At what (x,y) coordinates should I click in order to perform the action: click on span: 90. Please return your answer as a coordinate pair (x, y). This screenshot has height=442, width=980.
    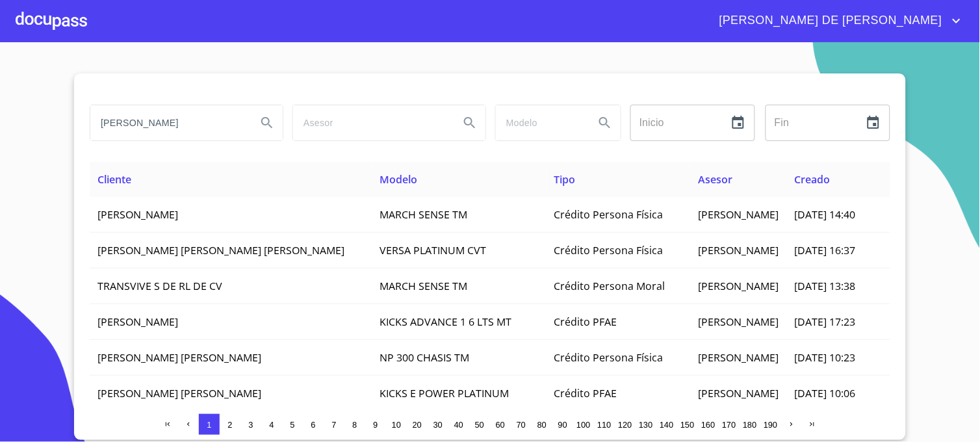
    Looking at the image, I should click on (563, 424).